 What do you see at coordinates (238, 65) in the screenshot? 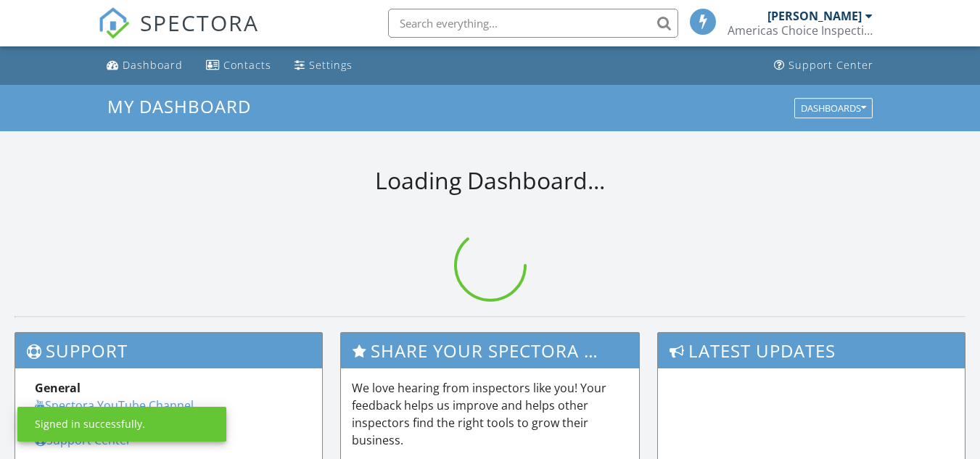
I see `a: Contacts` at bounding box center [238, 65].